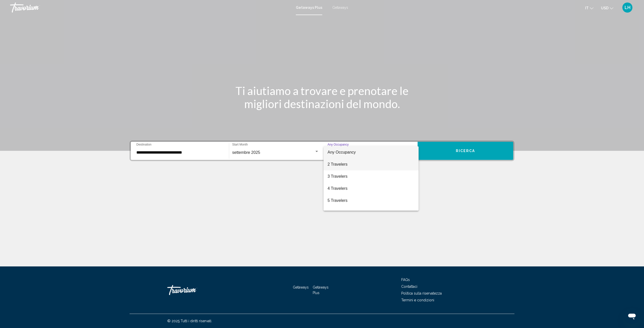  I want to click on span: 6 Travelers, so click(371, 213).